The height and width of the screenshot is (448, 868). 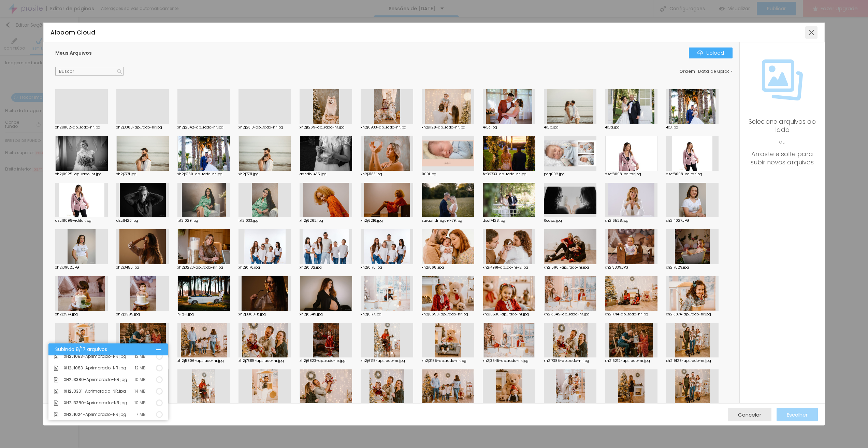 What do you see at coordinates (95, 415) in the screenshot?
I see `span: XH2J1024-Aprimorado-NR.jpg` at bounding box center [95, 415].